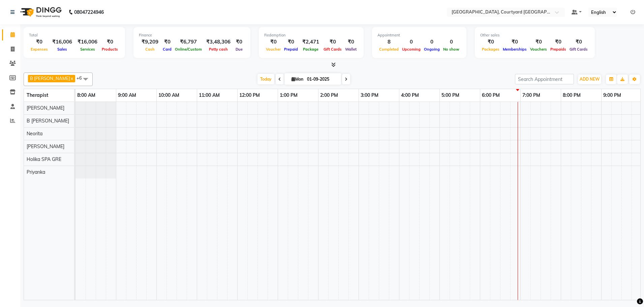  I want to click on img: logo, so click(40, 12).